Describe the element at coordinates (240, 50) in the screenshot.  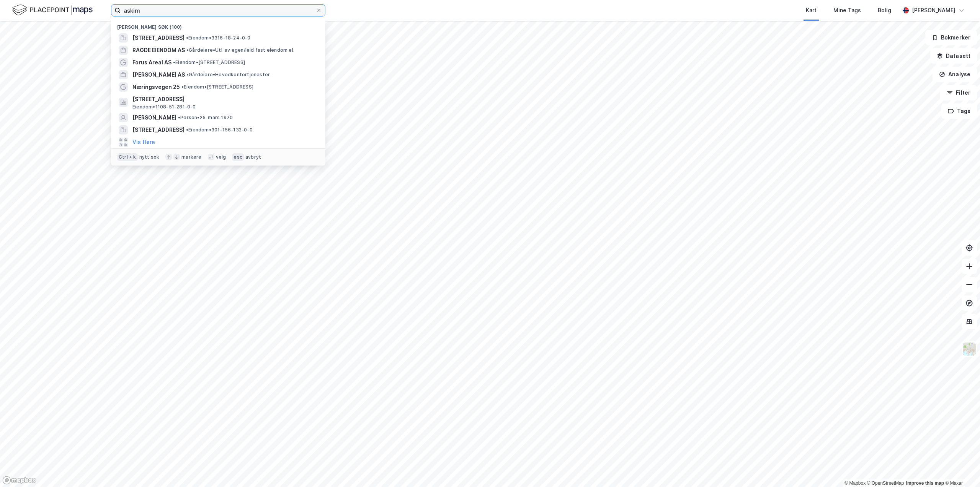
I see `span: Gårdeiere • Utl. av egen/leid fast eiendom el.` at that location.